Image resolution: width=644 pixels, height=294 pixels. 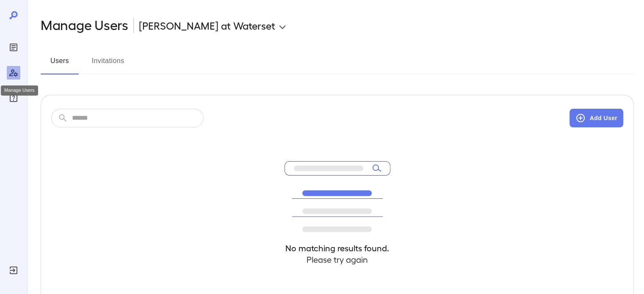 I want to click on div: Log Out, so click(x=13, y=271).